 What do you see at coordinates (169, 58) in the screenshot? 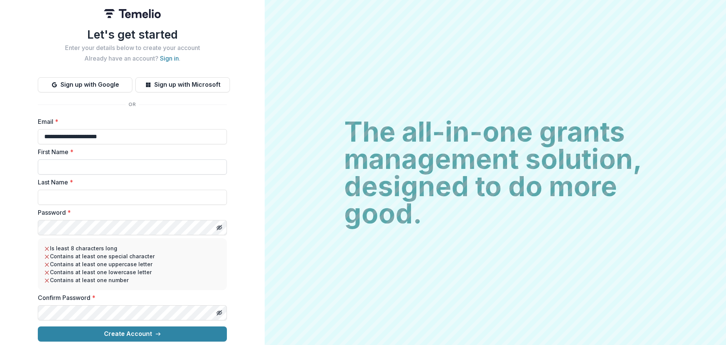
I see `a: Sign in` at bounding box center [169, 58].